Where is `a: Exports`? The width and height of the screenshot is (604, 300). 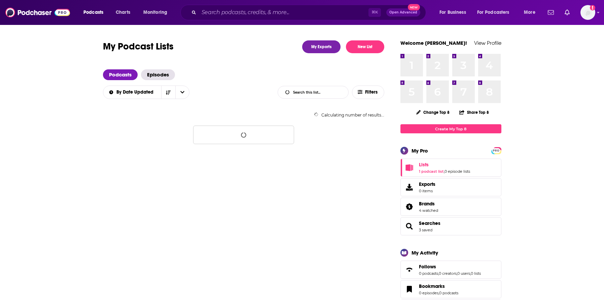 a: Exports is located at coordinates (451, 187).